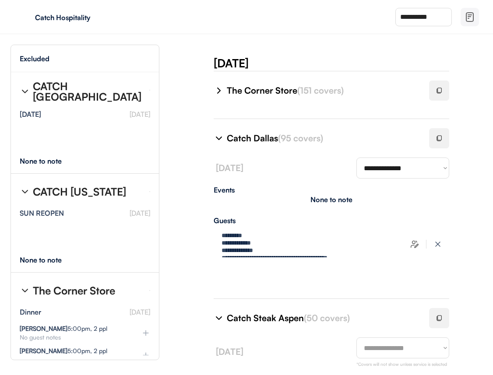  What do you see at coordinates (321, 90) in the screenshot?
I see `font: (151 covers)` at bounding box center [321, 90].